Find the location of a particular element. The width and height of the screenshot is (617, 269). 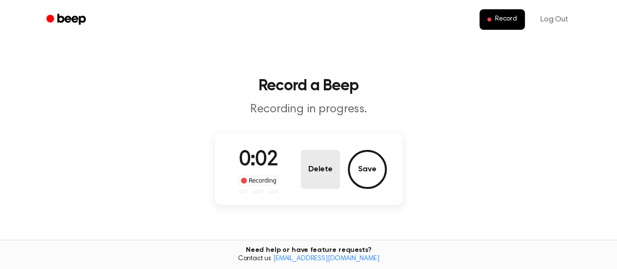

div: Recording is located at coordinates (258, 180).